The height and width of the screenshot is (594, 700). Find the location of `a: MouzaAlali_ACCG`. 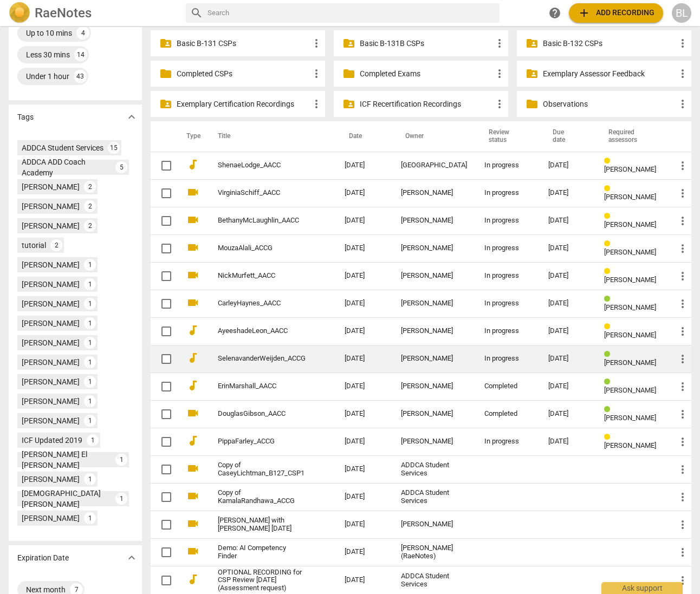

a: MouzaAlali_ACCG is located at coordinates (262, 248).